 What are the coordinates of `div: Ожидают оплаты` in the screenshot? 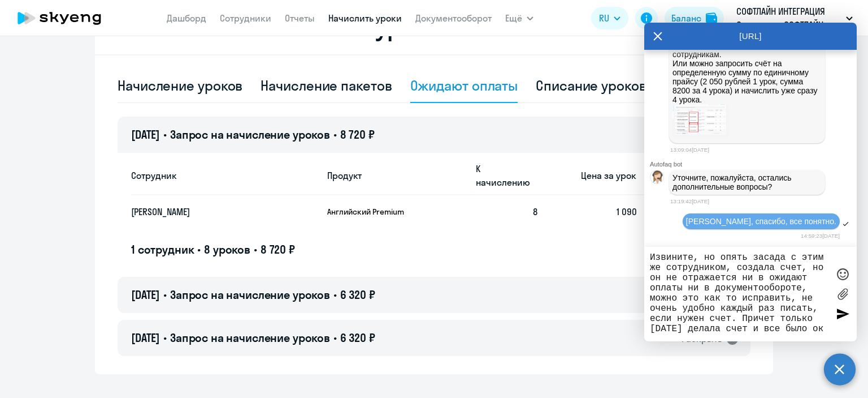 It's located at (464, 85).